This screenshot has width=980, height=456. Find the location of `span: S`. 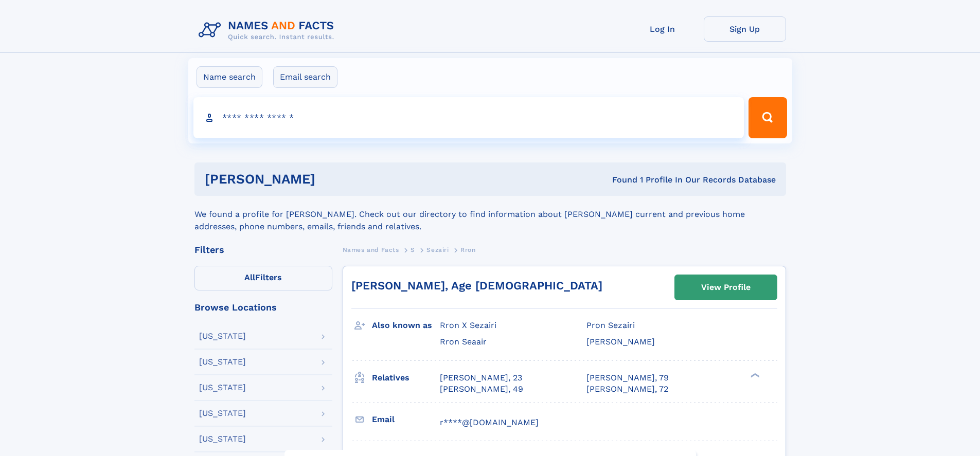

span: S is located at coordinates (412, 250).